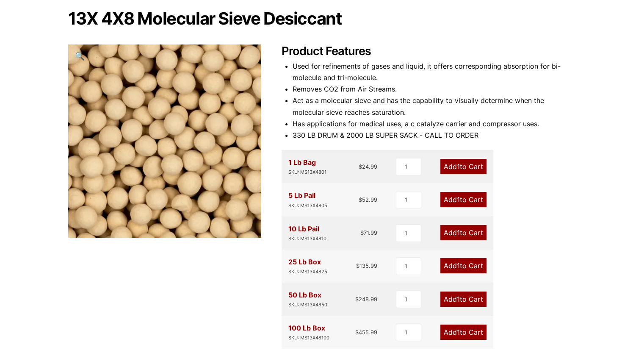 The height and width of the screenshot is (350, 644). I want to click on bdi: 248.99, so click(366, 299).